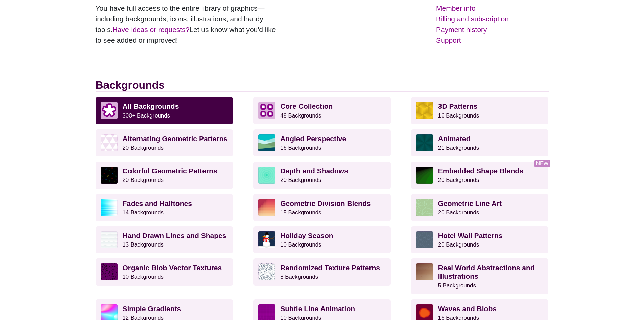 This screenshot has width=644, height=320. I want to click on a: Animated21 Backgrounds, so click(480, 143).